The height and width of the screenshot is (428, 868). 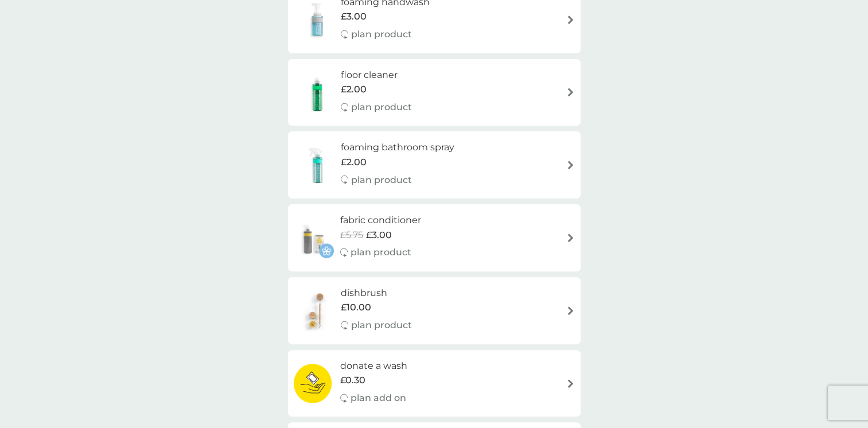 I want to click on h6: donate a wash, so click(x=374, y=366).